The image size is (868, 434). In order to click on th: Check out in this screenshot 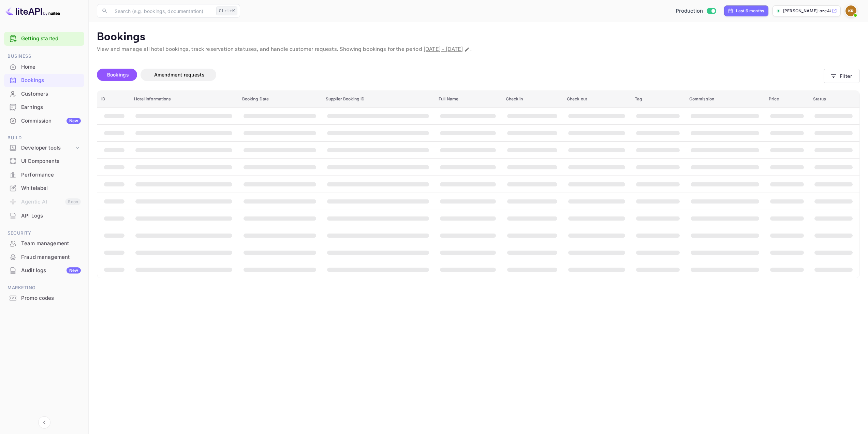, I will do `click(596, 99)`.